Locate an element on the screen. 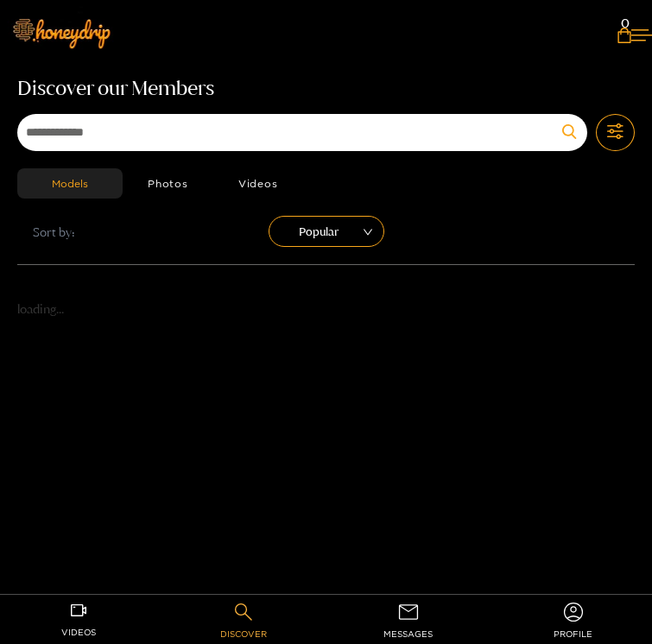  a: discover is located at coordinates (243, 622).